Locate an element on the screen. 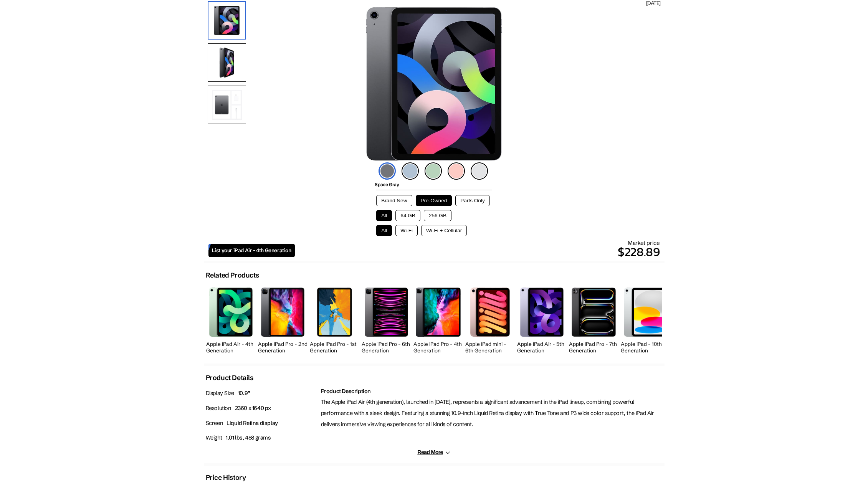 This screenshot has height=486, width=868. a: iPad (10th Generation) Apple iPad - 10th Generation is located at coordinates (646, 320).